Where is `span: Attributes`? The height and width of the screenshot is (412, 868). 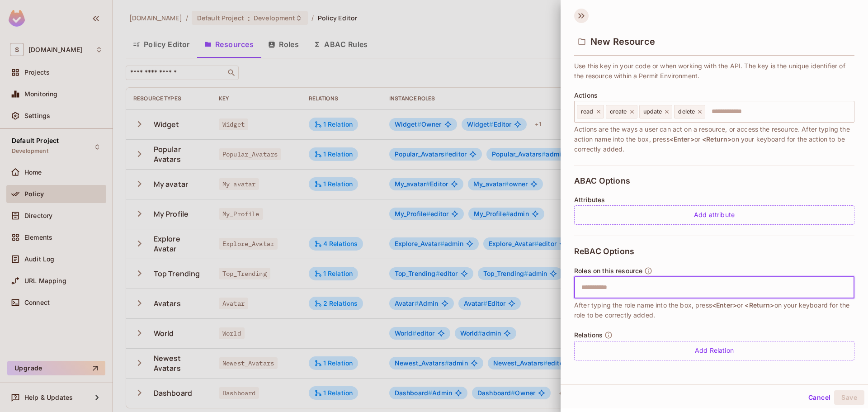
span: Attributes is located at coordinates (590, 200).